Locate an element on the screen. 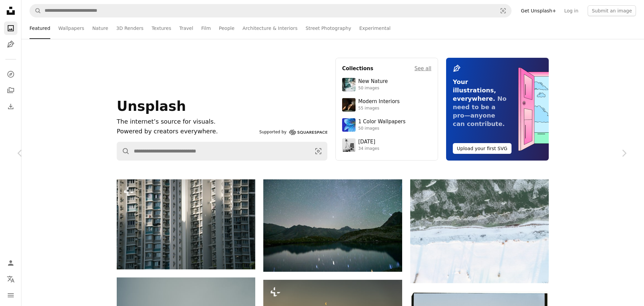  a: Starry night sky over a calm mountain lake is located at coordinates (332, 225).